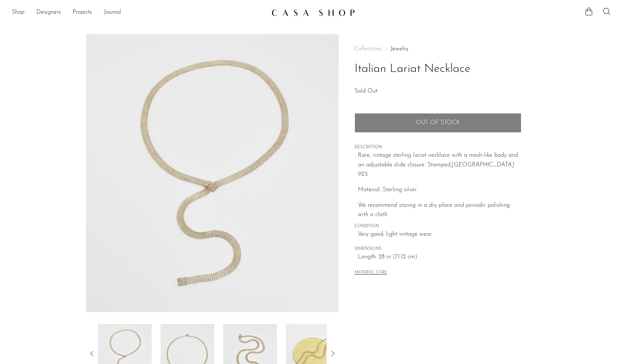  What do you see at coordinates (438, 123) in the screenshot?
I see `button: Add to cart` at bounding box center [438, 123].